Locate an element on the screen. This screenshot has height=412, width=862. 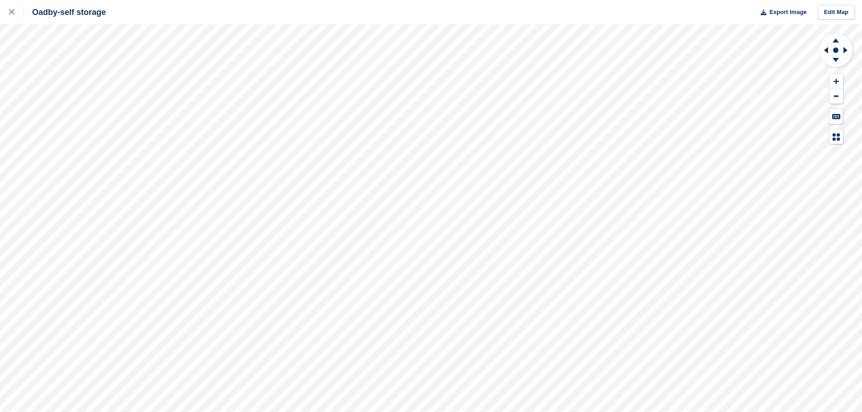
button: Map Legend is located at coordinates (836, 137).